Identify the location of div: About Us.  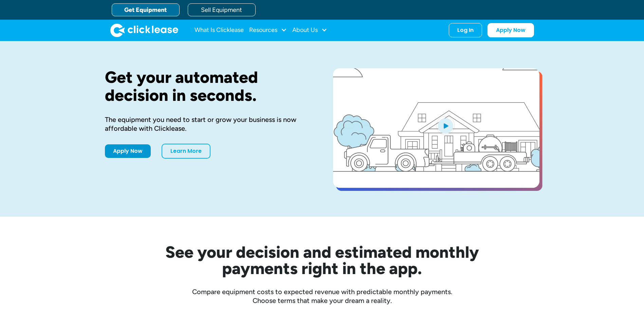
(310, 30).